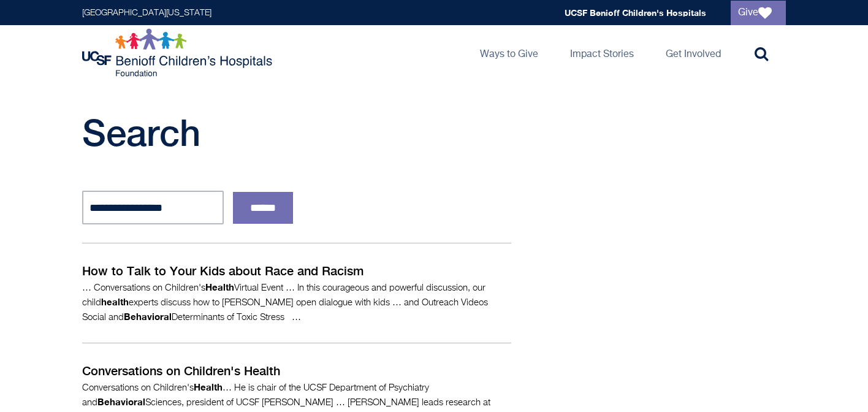  Describe the element at coordinates (693, 53) in the screenshot. I see `a: Get Involved` at that location.